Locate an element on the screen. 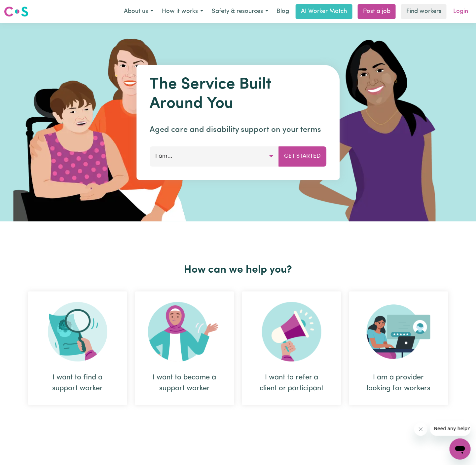 Image resolution: width=476 pixels, height=465 pixels. img: Refer is located at coordinates (291, 331).